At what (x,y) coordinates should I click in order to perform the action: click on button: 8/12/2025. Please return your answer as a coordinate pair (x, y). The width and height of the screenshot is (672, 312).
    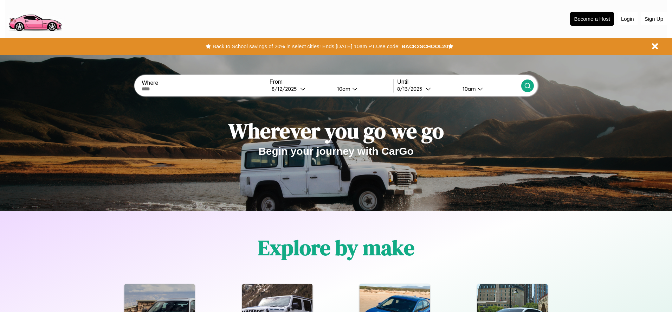
    Looking at the image, I should click on (300, 89).